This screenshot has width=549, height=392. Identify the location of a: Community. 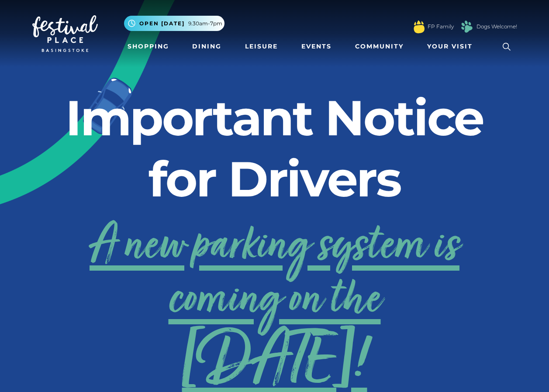
(379, 46).